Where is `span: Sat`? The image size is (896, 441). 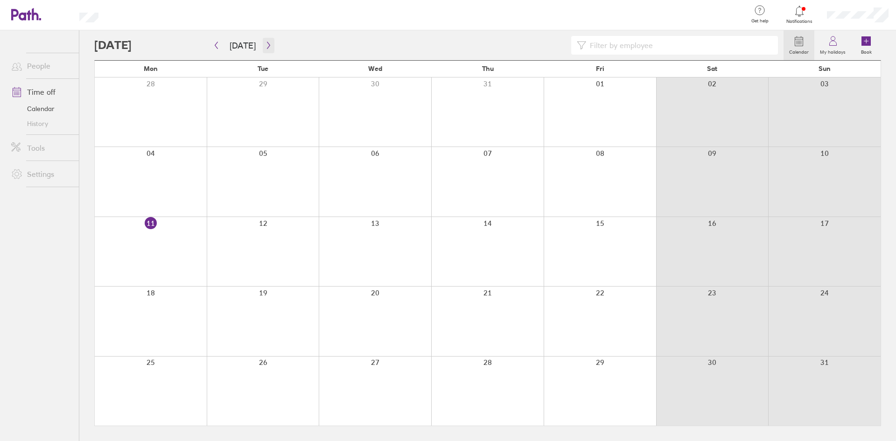
span: Sat is located at coordinates (712, 69).